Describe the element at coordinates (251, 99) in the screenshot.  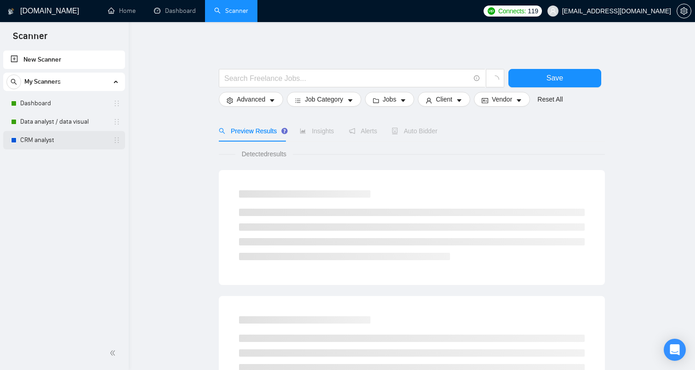
I see `button: settingAdvancedcaret-down` at that location.